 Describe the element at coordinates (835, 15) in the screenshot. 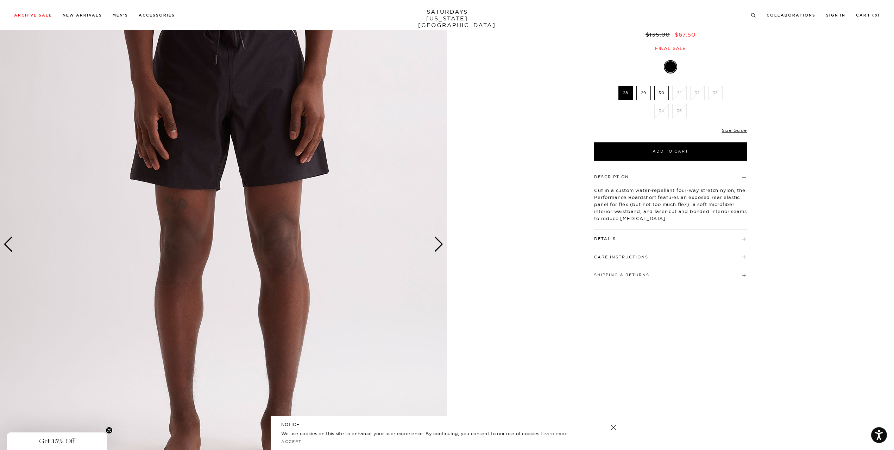

I see `a: Sign In` at that location.